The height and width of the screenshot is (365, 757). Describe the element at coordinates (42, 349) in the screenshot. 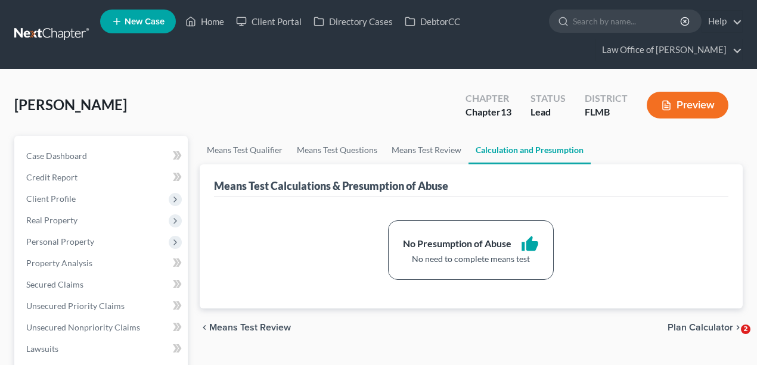

I see `span: Lawsuits` at that location.